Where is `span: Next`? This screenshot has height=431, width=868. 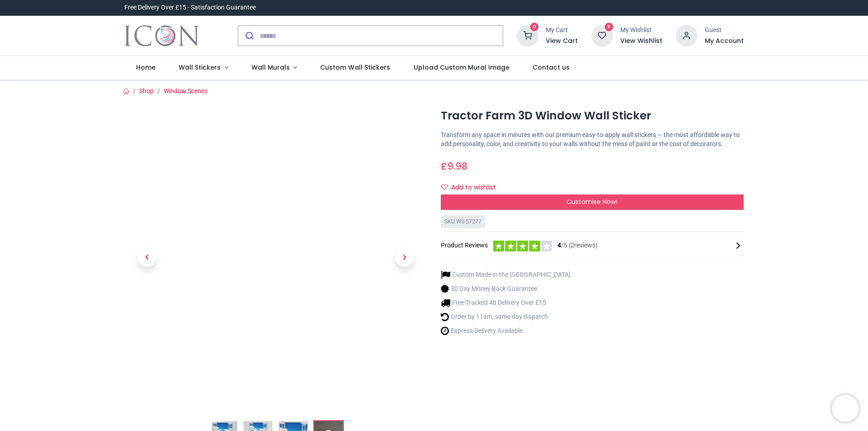
span: Next is located at coordinates (405, 258).